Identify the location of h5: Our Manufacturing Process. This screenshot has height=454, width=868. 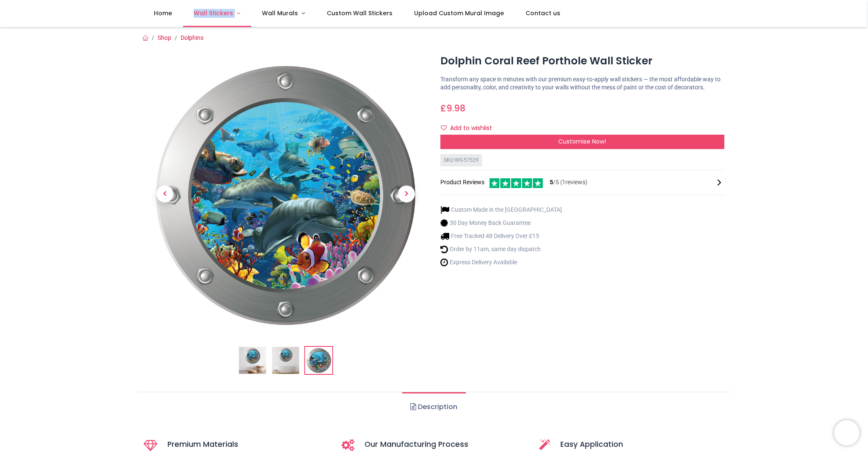
(445, 445).